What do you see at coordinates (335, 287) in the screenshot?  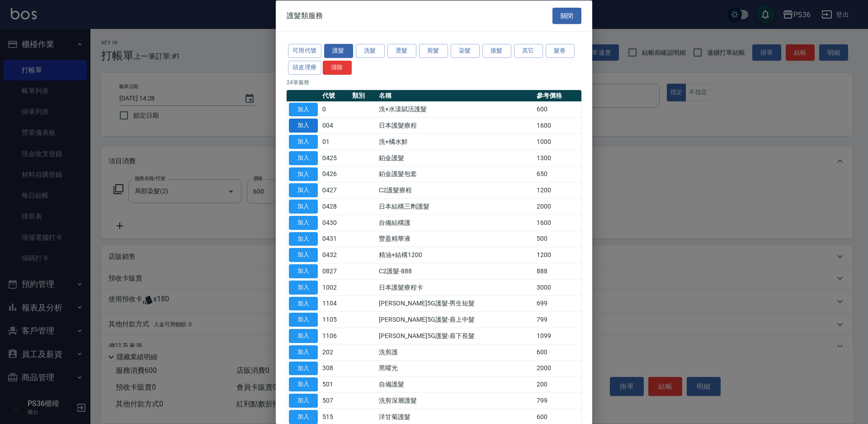 I see `td: 1002` at bounding box center [335, 287].